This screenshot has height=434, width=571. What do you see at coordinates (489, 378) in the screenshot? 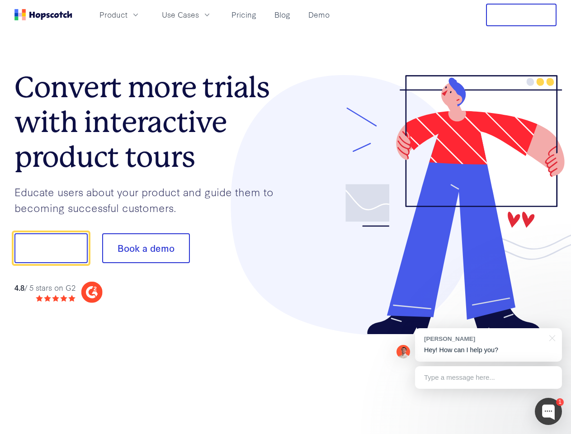
I see `div: Type a message here...` at bounding box center [489, 378].